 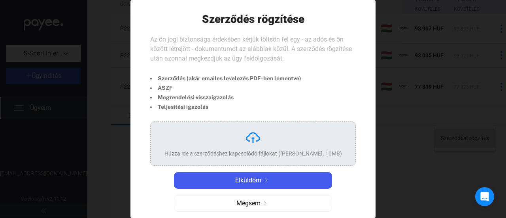 What do you see at coordinates (253, 180) in the screenshot?
I see `button: Elküldömarrow-right-white` at bounding box center [253, 180].